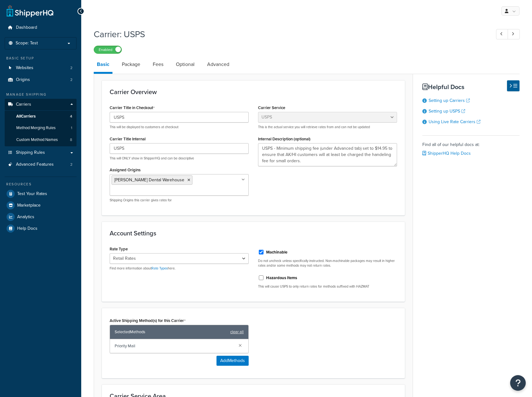  I want to click on span: Test Your Rates, so click(32, 194).